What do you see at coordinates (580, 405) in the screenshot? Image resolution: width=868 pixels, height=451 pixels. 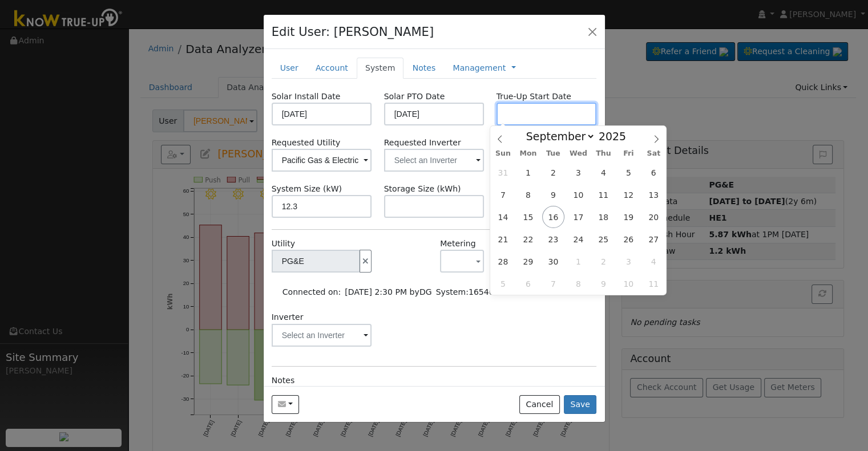 I see `button: Save` at bounding box center [580, 405].